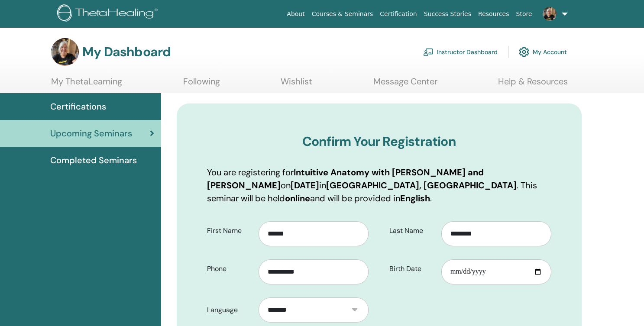  I want to click on a: Store, so click(524, 14).